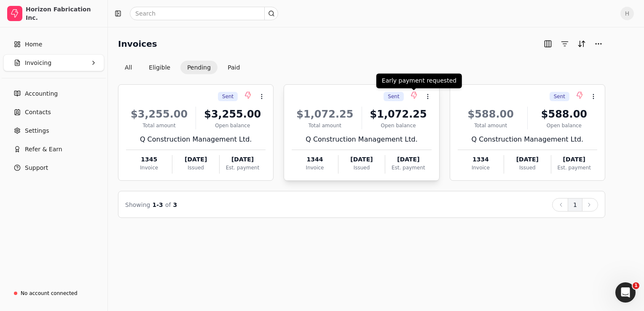  Describe the element at coordinates (582, 44) in the screenshot. I see `button: Sort` at that location.